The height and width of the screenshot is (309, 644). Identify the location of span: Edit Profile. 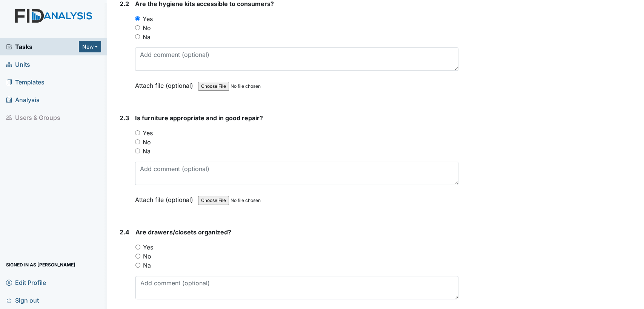
(26, 282).